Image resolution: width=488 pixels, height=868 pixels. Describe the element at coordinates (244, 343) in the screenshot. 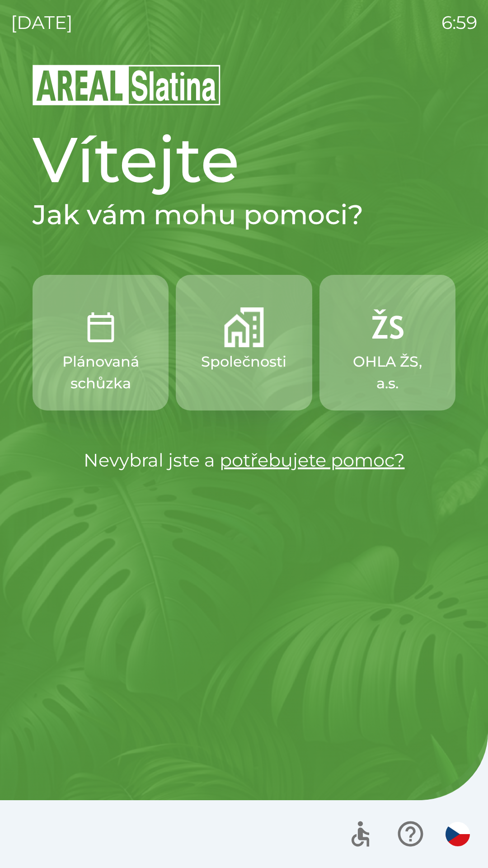

I see `button: Společnosti` at that location.